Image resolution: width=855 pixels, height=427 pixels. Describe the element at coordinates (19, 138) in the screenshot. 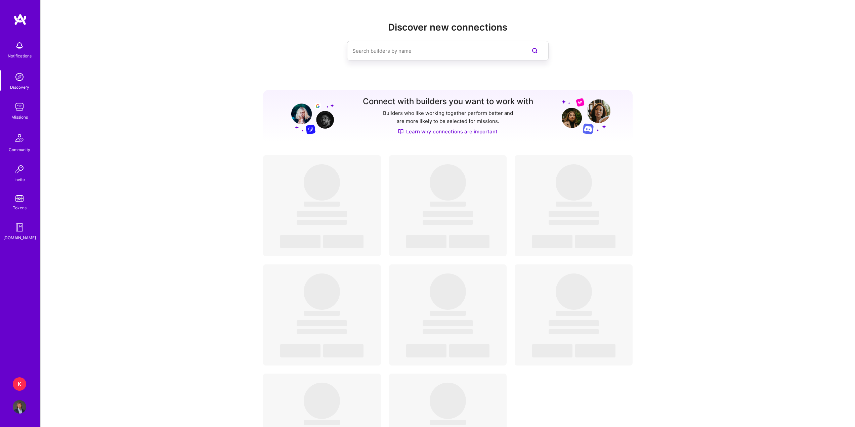

I see `img: Community` at that location.